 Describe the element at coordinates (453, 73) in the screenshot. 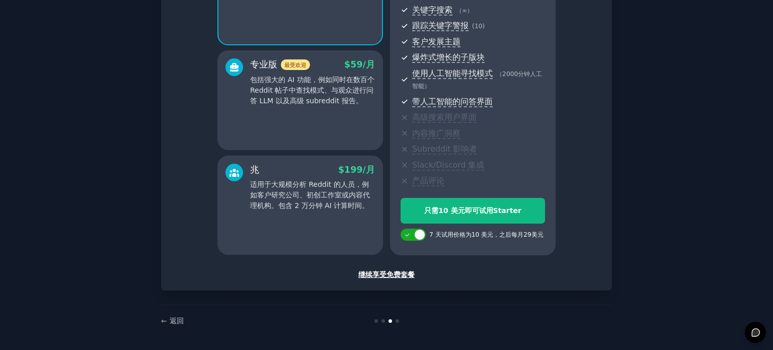

I see `font: 使用人工智能寻找模式` at that location.